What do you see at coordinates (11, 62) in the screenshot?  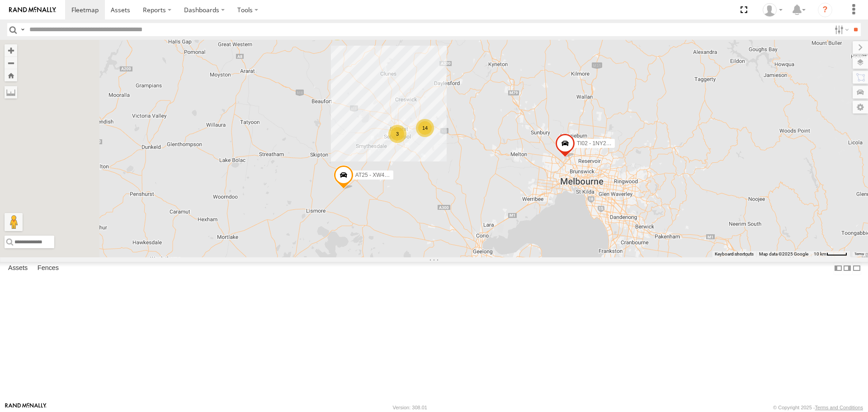 I see `button: Zoom out` at bounding box center [11, 62].